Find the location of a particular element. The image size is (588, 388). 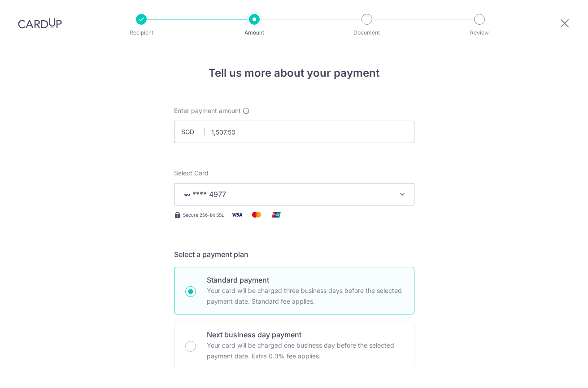

p: Recipient is located at coordinates (141, 33).